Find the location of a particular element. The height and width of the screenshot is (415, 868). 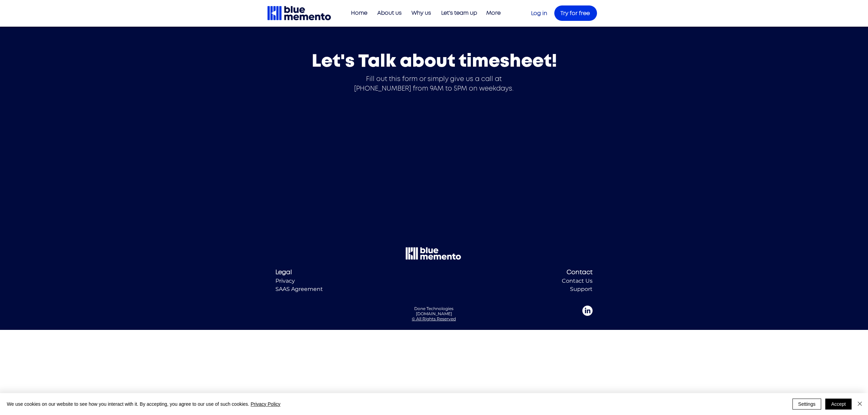

a: Support is located at coordinates (582, 288).